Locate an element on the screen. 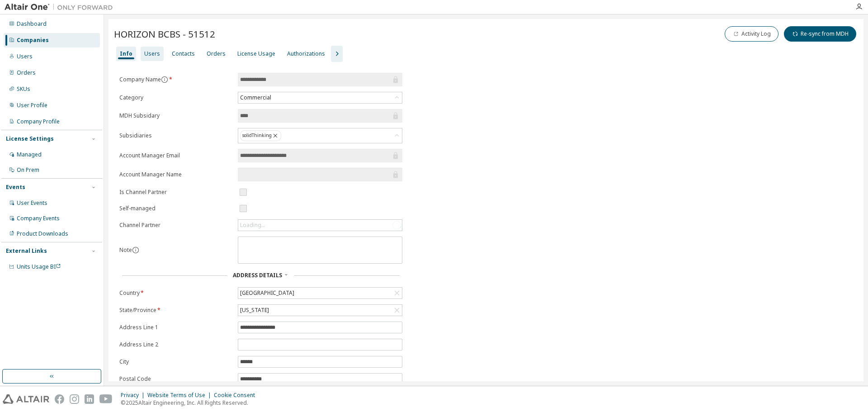 The width and height of the screenshot is (868, 412). label: Subsidiaries is located at coordinates (176, 136).